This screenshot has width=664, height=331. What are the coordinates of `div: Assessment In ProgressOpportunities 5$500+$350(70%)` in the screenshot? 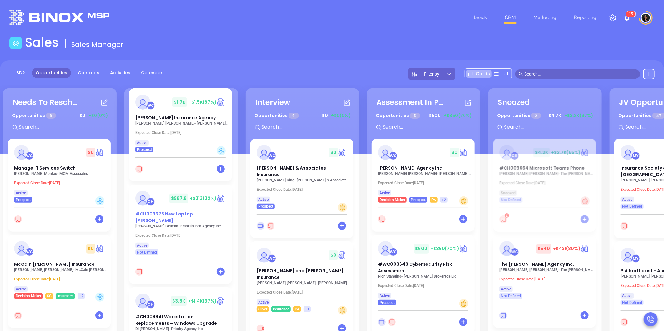 It's located at (423, 116).